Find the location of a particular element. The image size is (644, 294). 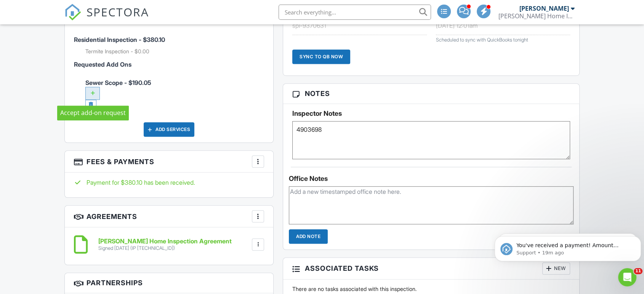

div: Payment for $380.10 has been received. is located at coordinates (168, 183).